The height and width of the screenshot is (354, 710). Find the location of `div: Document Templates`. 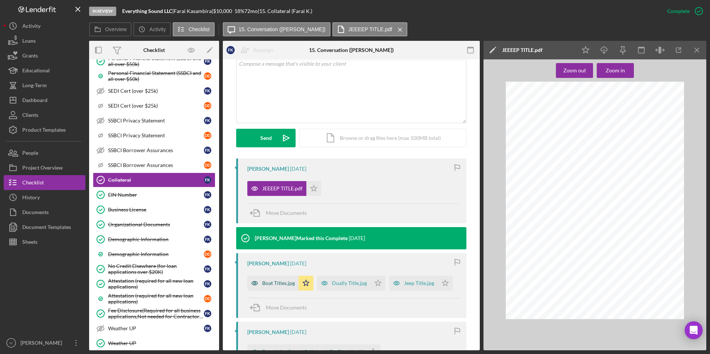

div: Document Templates is located at coordinates (46, 228).